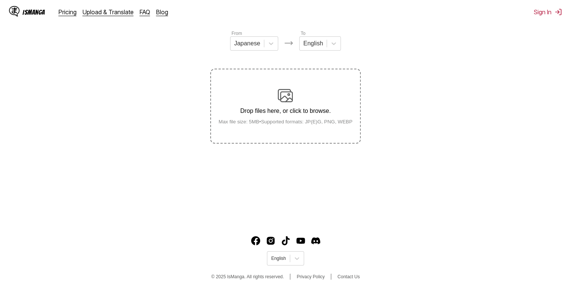 This screenshot has height=291, width=571. Describe the element at coordinates (34, 12) in the screenshot. I see `div: IsManga` at that location.